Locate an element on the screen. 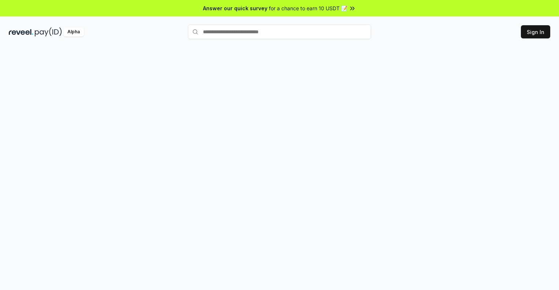 The image size is (559, 290). span: Answer our quick survey is located at coordinates (235, 8).